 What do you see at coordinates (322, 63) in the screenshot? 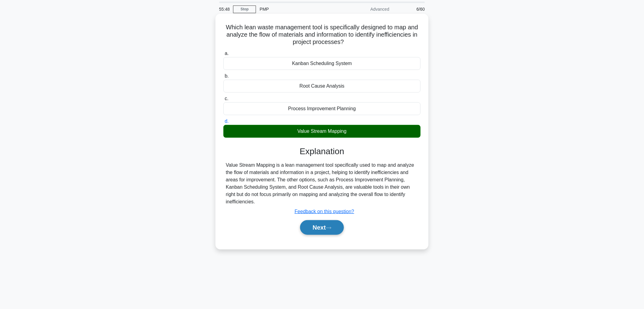
I see `div: Kanban Scheduling System` at bounding box center [322, 63].